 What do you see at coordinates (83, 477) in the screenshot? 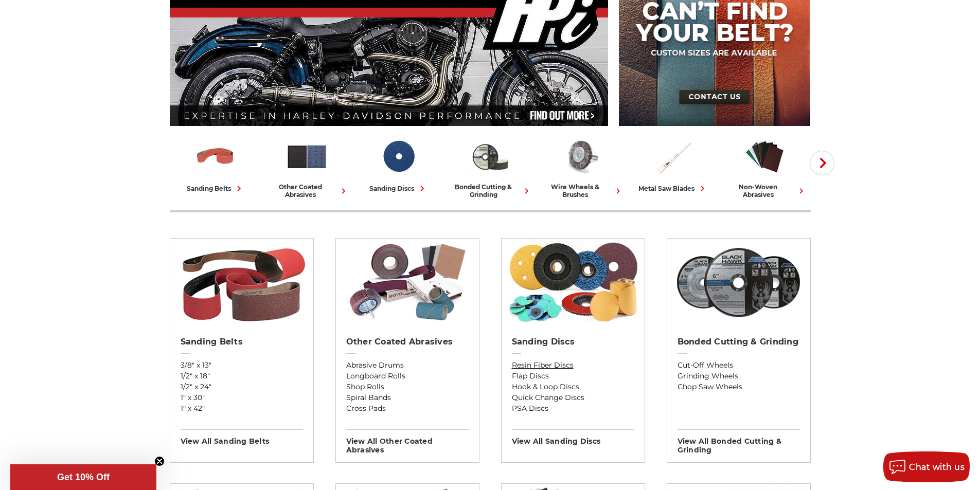
I see `span: Get 10% Off` at bounding box center [83, 477].